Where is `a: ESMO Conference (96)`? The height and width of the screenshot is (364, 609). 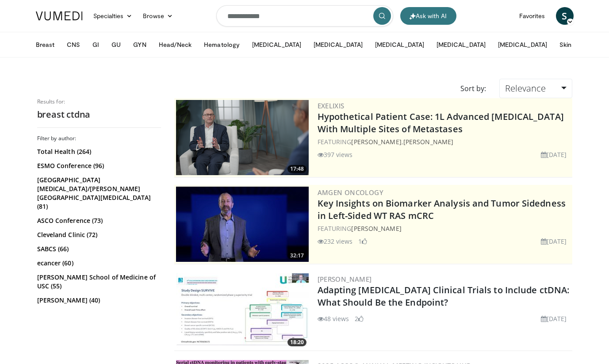 a: ESMO Conference (96) is located at coordinates (98, 166).